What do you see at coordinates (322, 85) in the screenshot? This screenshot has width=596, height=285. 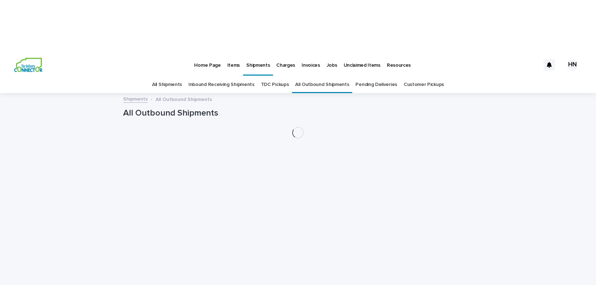 I see `a: All Outbound Shipments` at bounding box center [322, 85].